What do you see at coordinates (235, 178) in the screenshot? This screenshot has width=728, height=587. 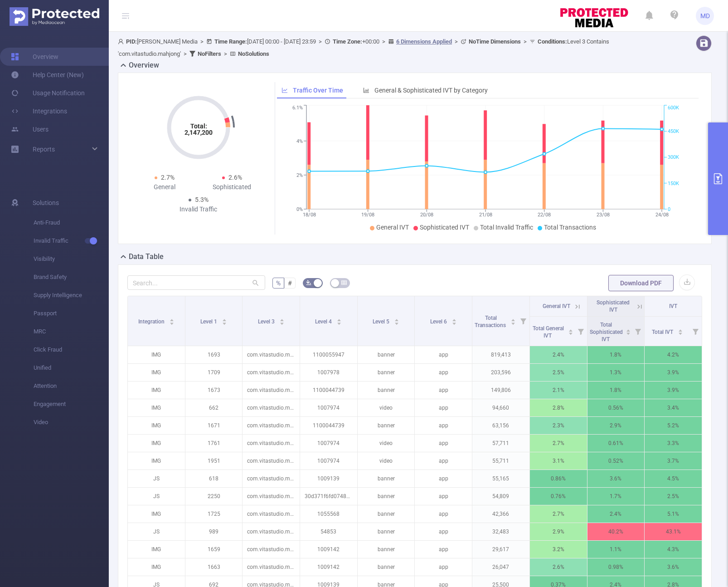 I see `span: 2.6%` at bounding box center [235, 178].